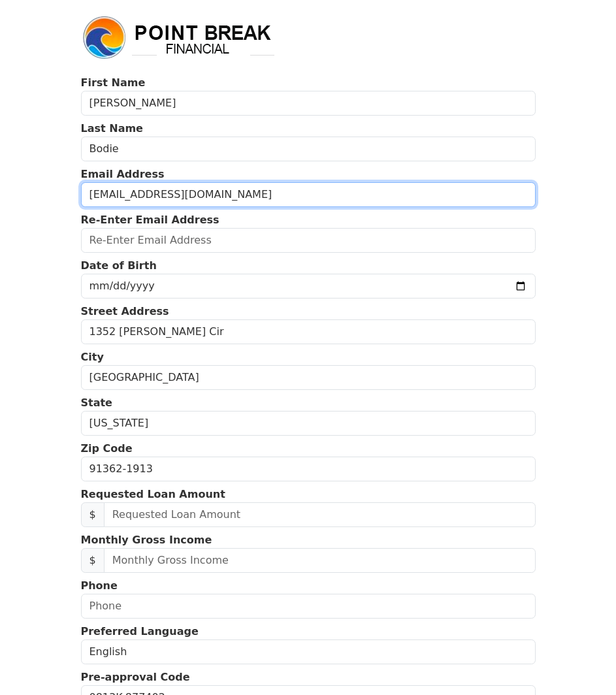 The width and height of the screenshot is (616, 695). What do you see at coordinates (308, 377) in the screenshot?
I see `input: City` at bounding box center [308, 377].